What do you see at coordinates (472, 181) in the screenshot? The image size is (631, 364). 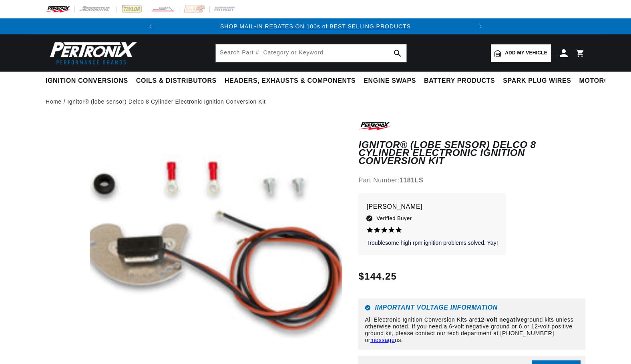 I see `div: Part Number:` at bounding box center [472, 181].